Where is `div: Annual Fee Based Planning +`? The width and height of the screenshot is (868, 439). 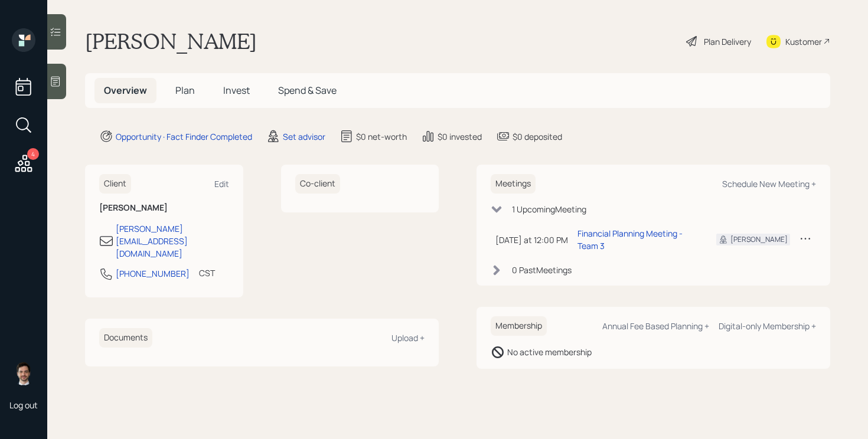 div: Annual Fee Based Planning + is located at coordinates (656, 326).